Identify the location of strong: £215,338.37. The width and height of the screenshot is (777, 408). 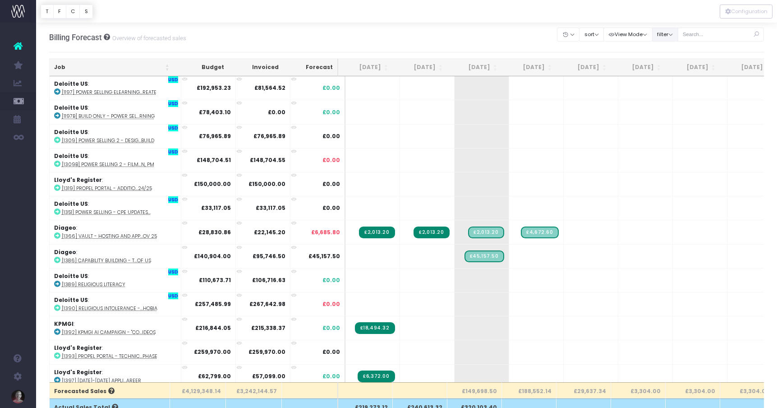
(268, 328).